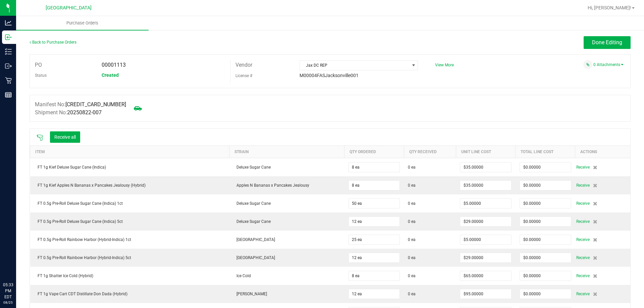  What do you see at coordinates (130, 221) in the screenshot?
I see `div: FT 0.5g Pre-Roll Deluxe Sugar Cane (Indica) 5ct` at bounding box center [130, 221].